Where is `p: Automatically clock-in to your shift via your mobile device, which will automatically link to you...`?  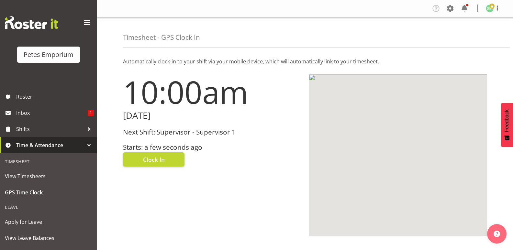
p: Automatically clock-in to your shift via your mobile device, which will automatically link to you... is located at coordinates (305, 61).